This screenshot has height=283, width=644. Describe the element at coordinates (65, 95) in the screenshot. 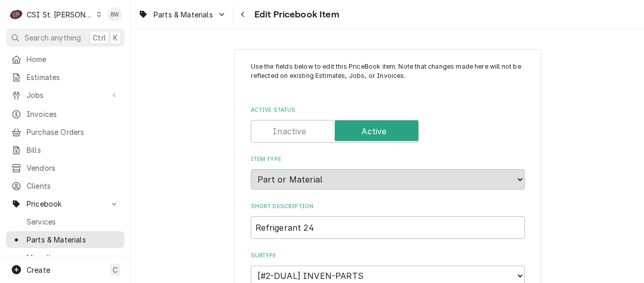

I see `span: Jobs` at that location.